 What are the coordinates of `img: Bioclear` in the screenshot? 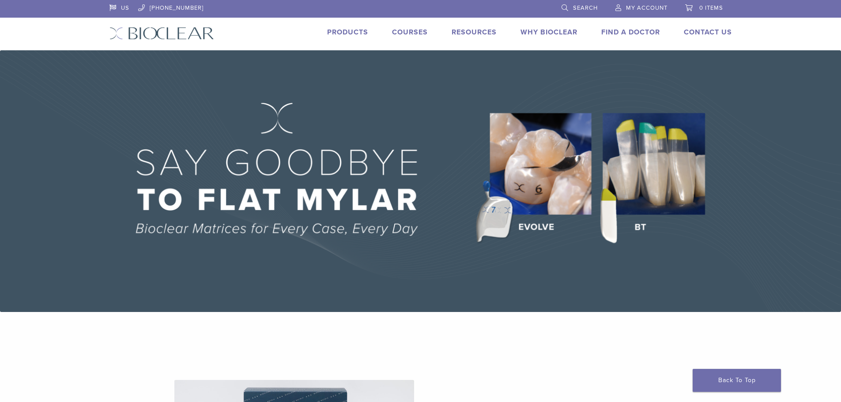 It's located at (162, 33).